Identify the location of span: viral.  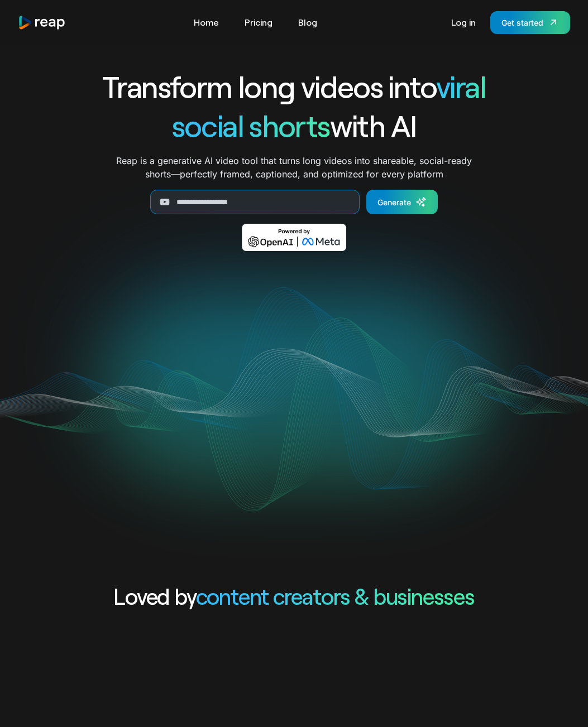
(460, 86).